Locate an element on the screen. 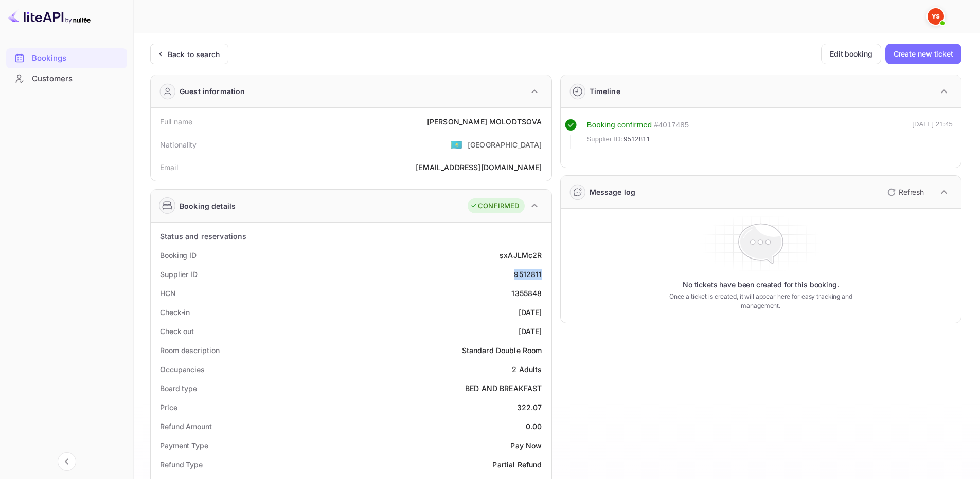  button: Create new ticket is located at coordinates (923, 54).